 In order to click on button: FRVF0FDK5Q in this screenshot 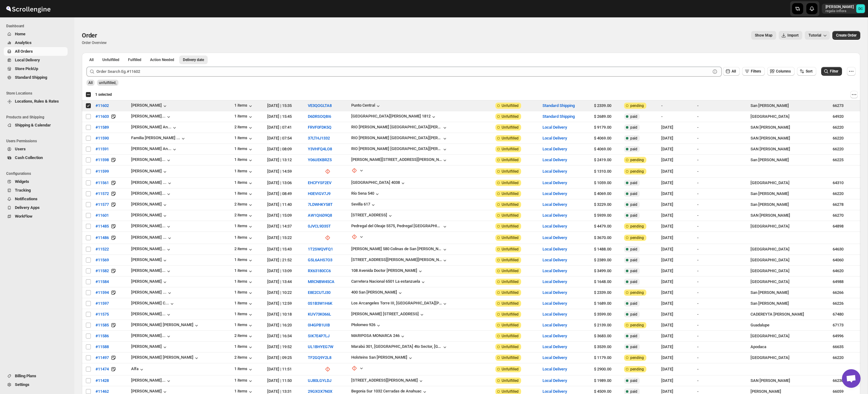, I will do `click(320, 127)`.